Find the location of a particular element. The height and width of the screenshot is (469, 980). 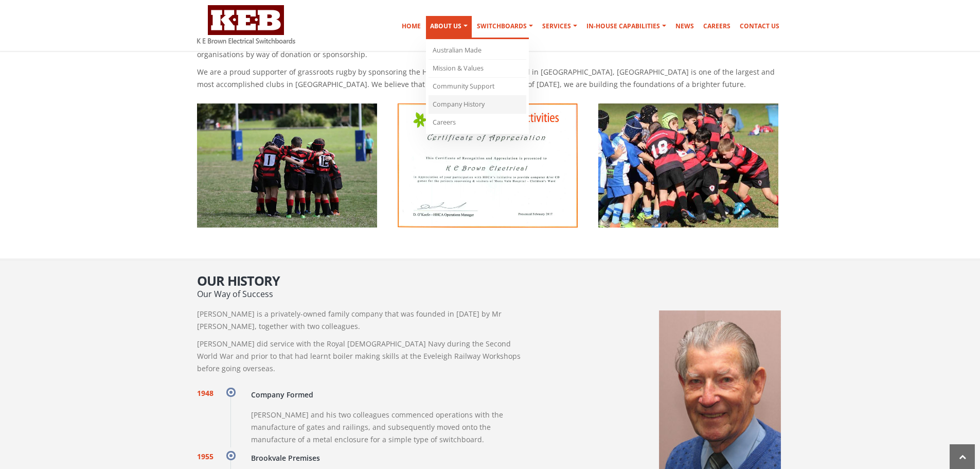

a: Switchboards is located at coordinates (505, 27).